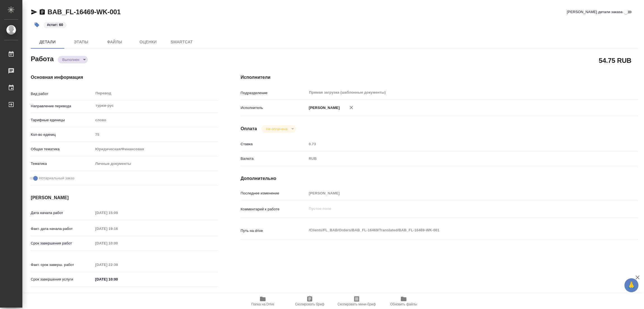 The height and width of the screenshot is (309, 644). What do you see at coordinates (84, 12) in the screenshot?
I see `a: BAB_FL-16469-WK-001` at bounding box center [84, 12].